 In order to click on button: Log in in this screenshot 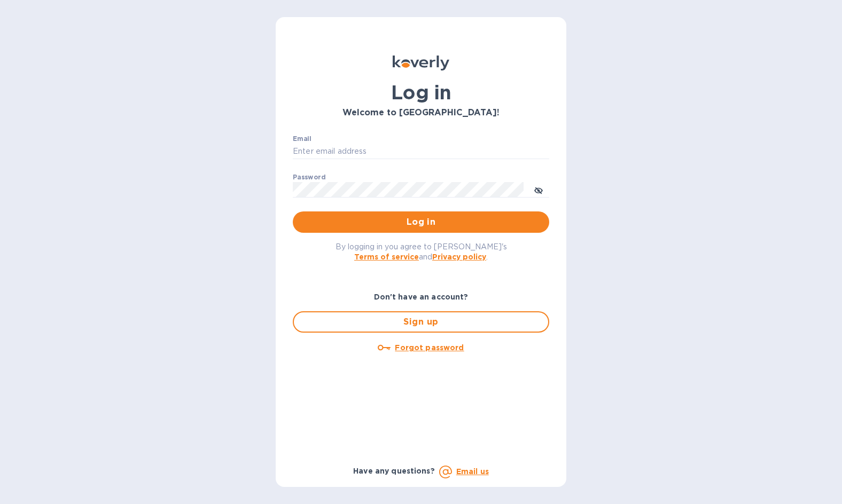, I will do `click(421, 222)`.